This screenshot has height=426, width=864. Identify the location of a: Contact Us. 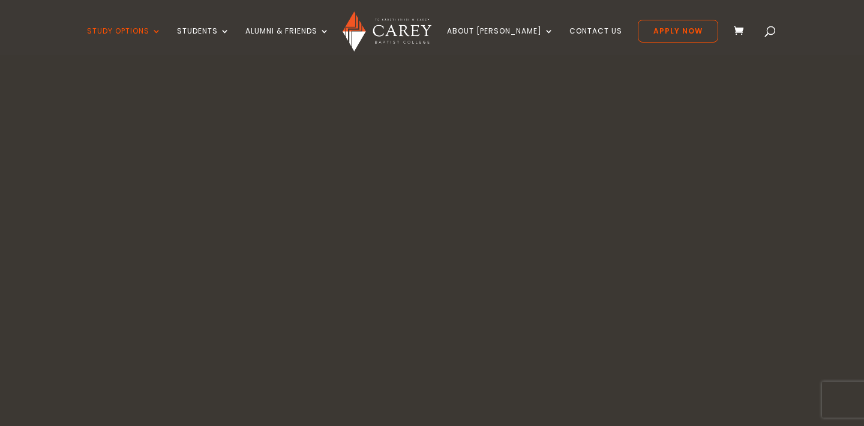
(596, 41).